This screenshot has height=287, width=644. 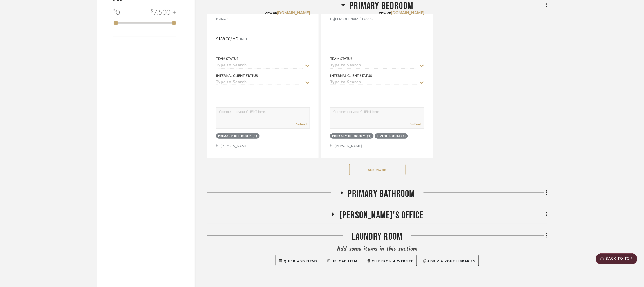 I want to click on button: Add via your libraries, so click(x=449, y=261).